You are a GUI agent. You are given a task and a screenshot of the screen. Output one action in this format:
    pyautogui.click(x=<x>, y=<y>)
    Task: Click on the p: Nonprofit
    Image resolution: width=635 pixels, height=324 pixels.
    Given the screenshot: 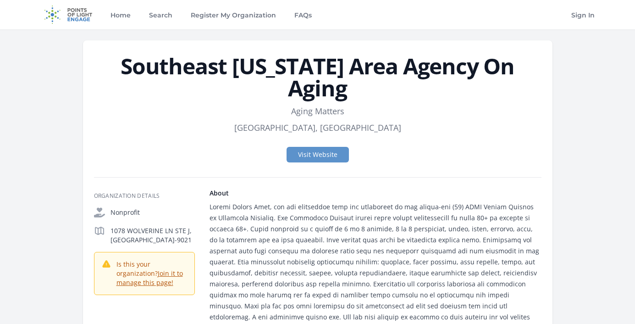 What is the action you would take?
    pyautogui.click(x=153, y=212)
    